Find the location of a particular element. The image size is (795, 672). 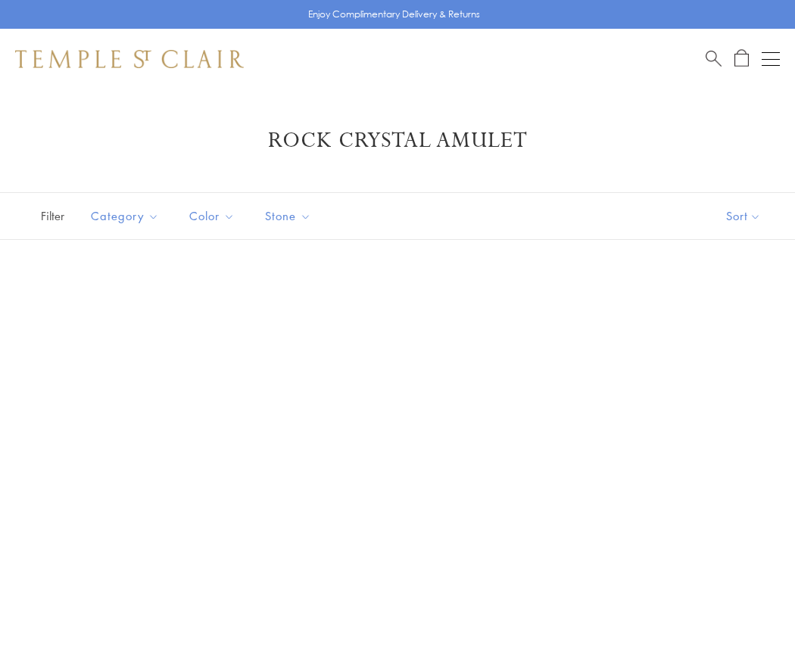

button: Stone is located at coordinates (288, 216).